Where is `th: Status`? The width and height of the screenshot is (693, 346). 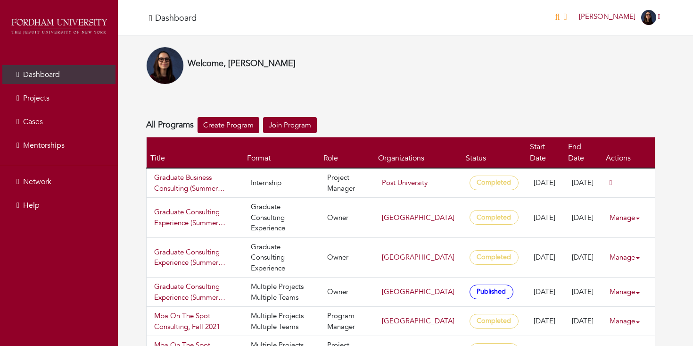 th: Status is located at coordinates (494, 153).